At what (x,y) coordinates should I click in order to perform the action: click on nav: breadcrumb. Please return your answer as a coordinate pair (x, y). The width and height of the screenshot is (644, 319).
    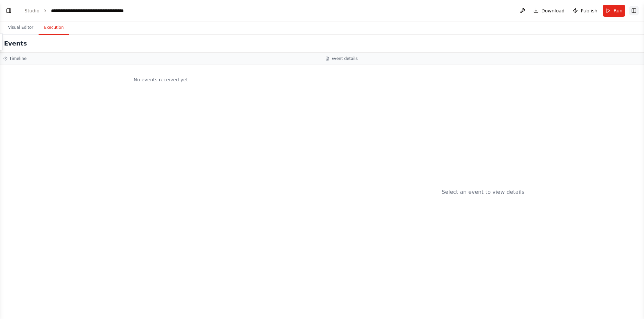
    Looking at the image, I should click on (75, 11).